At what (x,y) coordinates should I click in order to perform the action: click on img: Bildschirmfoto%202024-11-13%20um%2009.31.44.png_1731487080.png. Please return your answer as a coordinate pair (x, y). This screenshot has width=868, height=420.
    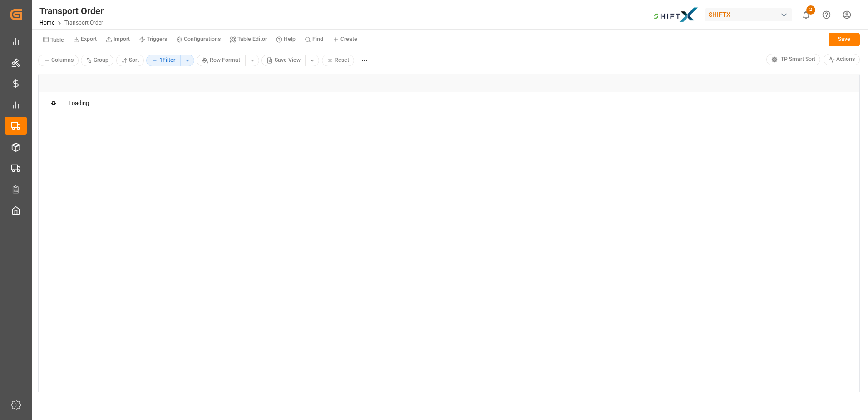
    Looking at the image, I should click on (676, 14).